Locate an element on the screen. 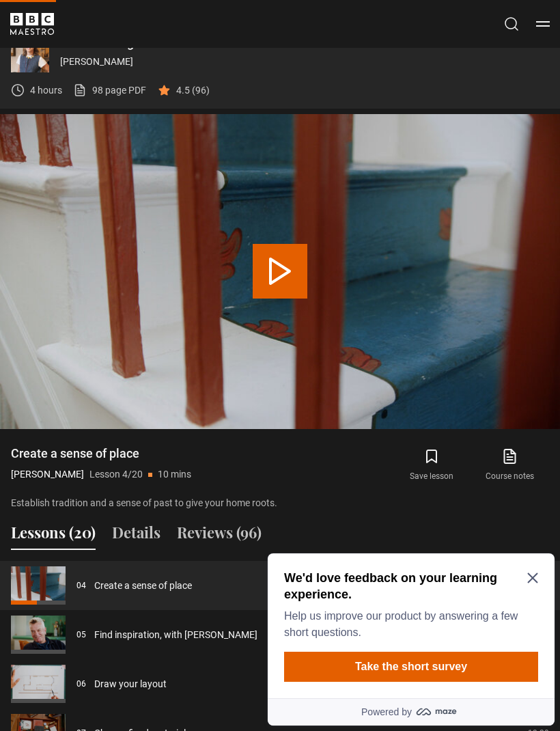 The width and height of the screenshot is (560, 731). button: Toggle navigation is located at coordinates (542, 24).